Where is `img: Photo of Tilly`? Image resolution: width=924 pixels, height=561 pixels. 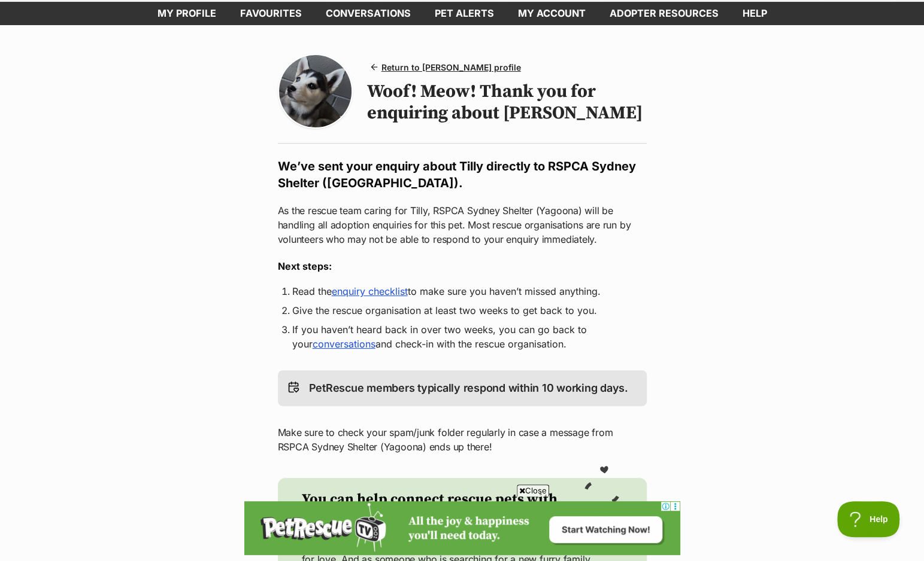 img: Photo of Tilly is located at coordinates (315, 91).